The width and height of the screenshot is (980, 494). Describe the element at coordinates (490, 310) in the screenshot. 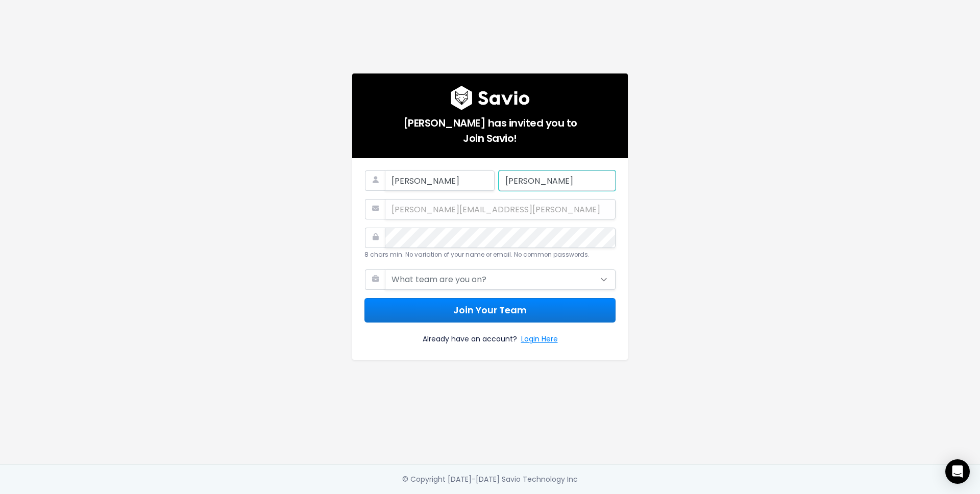

I see `button: Join Your Team` at that location.